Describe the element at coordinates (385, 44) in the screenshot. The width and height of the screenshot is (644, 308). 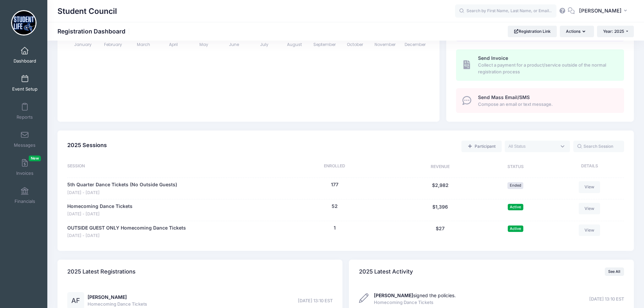
I see `tspan: November` at that location.